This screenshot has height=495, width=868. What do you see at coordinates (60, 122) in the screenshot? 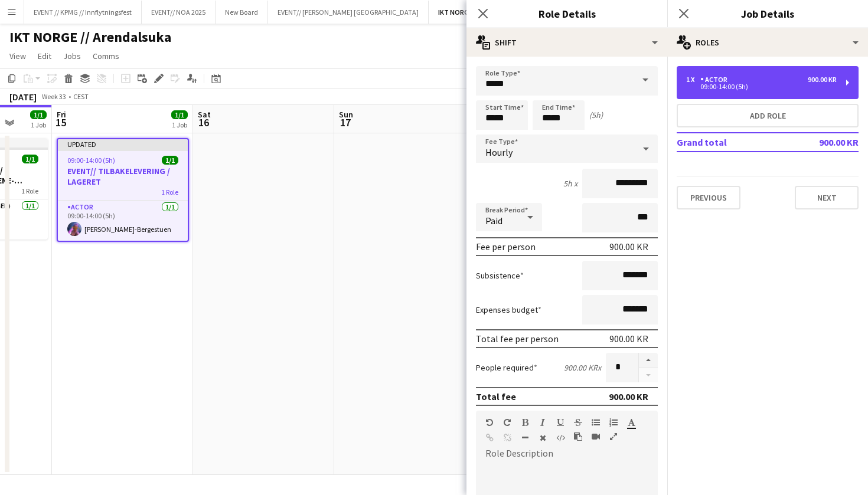
I see `span: 15` at bounding box center [60, 122].